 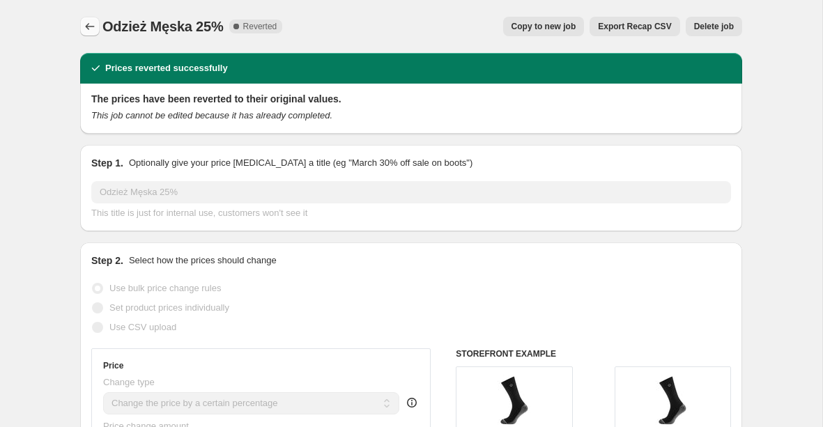 I want to click on h2: Step 1., so click(x=107, y=163).